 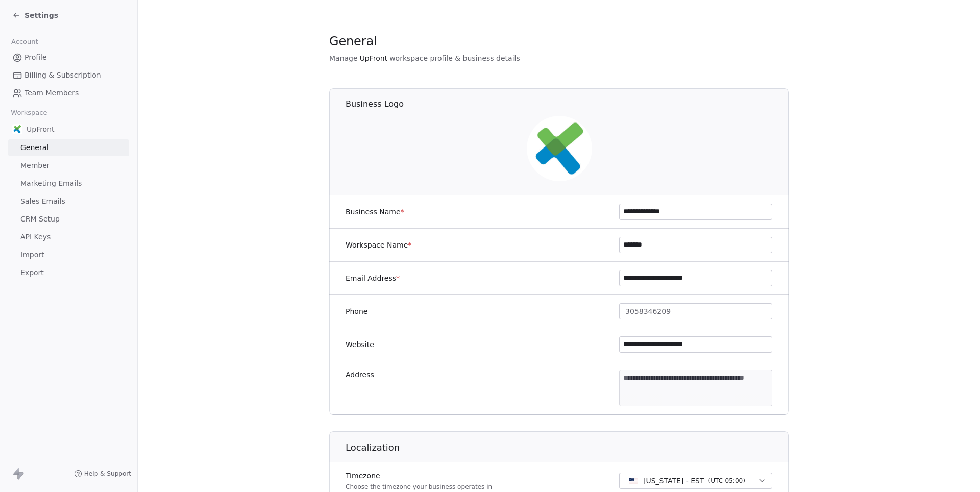 I want to click on a: API Keys, so click(x=68, y=237).